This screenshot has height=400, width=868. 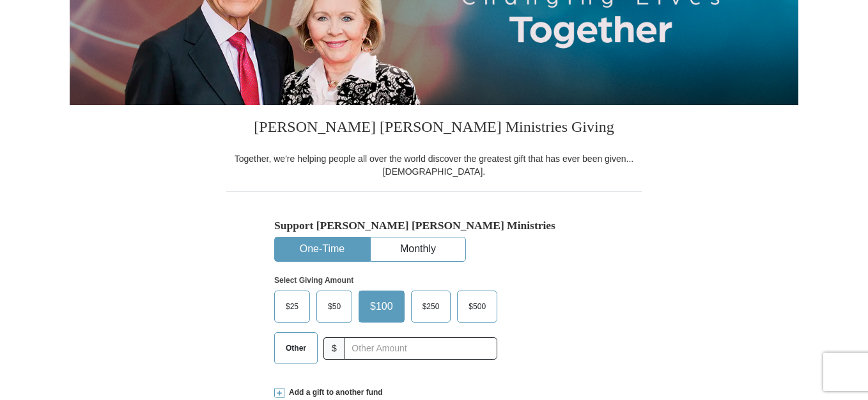 I want to click on input: Other Amount, so click(x=421, y=348).